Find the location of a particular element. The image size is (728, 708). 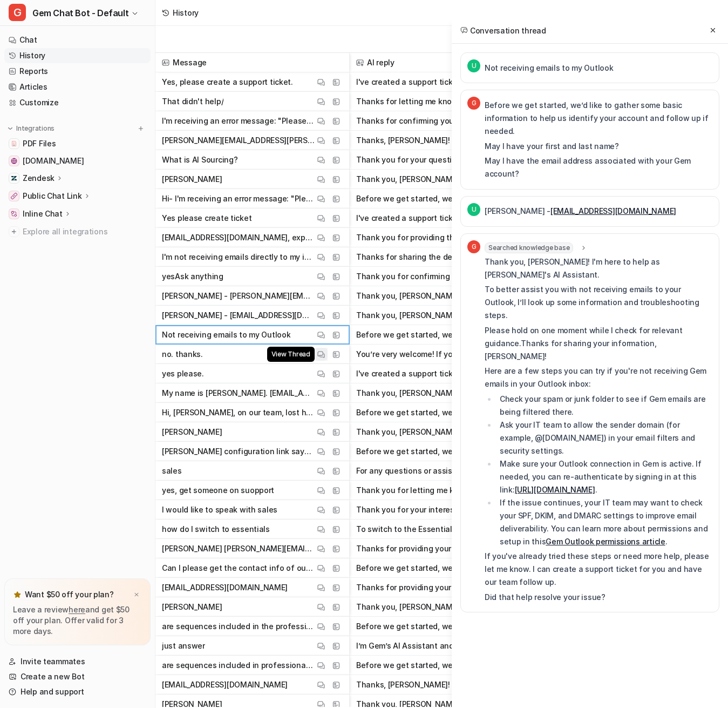

a: Help and support is located at coordinates (77, 692).